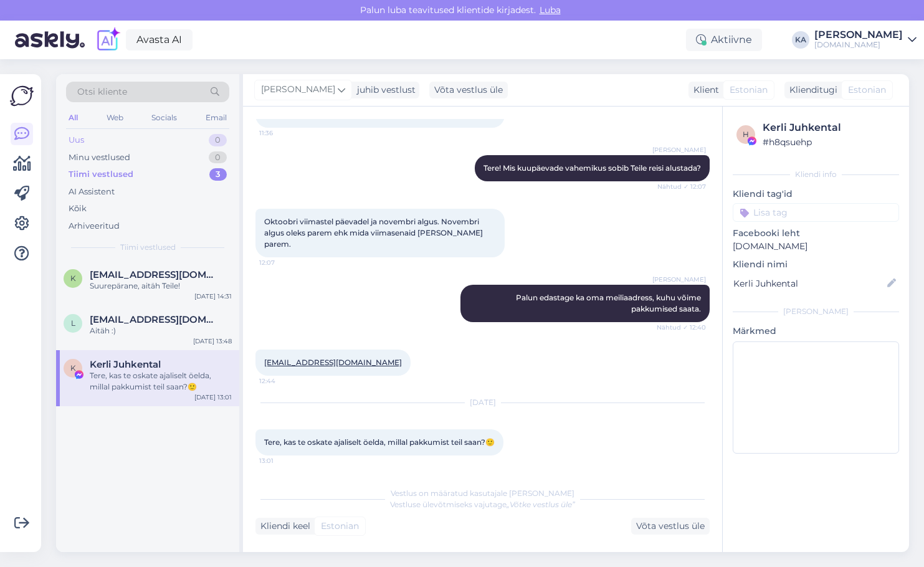 The width and height of the screenshot is (924, 567). Describe the element at coordinates (816, 331) in the screenshot. I see `p: Märkmed` at that location.